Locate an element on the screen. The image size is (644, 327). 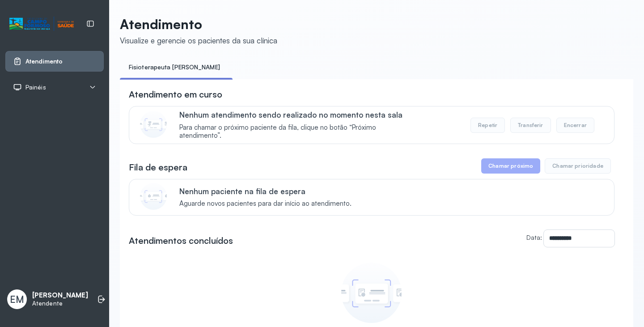
button: Repetir is located at coordinates (488, 125).